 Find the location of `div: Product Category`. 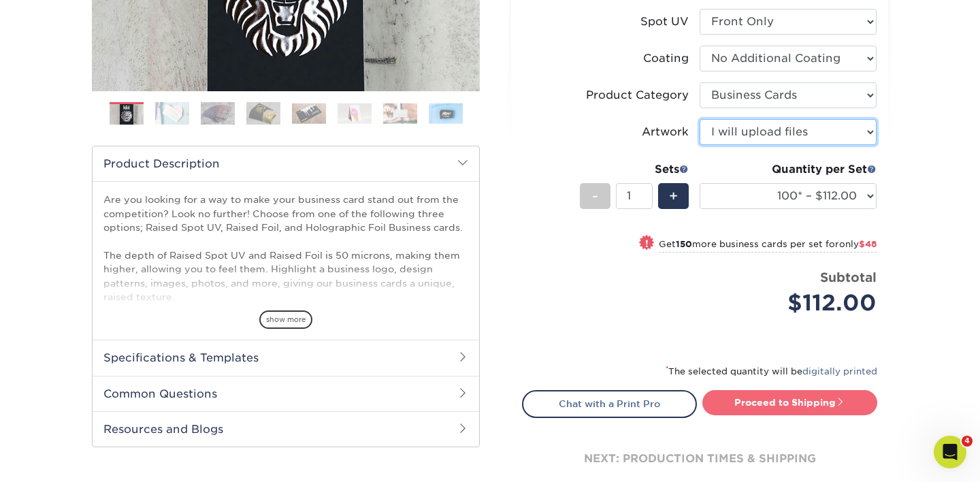

div: Product Category is located at coordinates (637, 95).